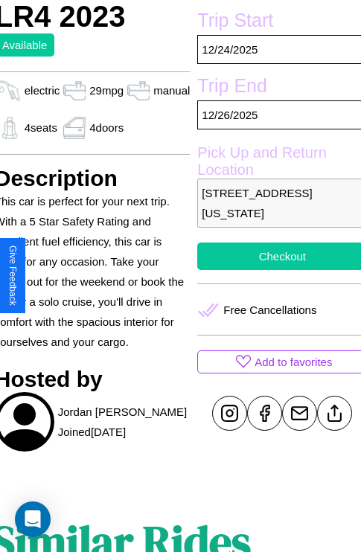 Image resolution: width=361 pixels, height=552 pixels. I want to click on p: 4 doors, so click(106, 127).